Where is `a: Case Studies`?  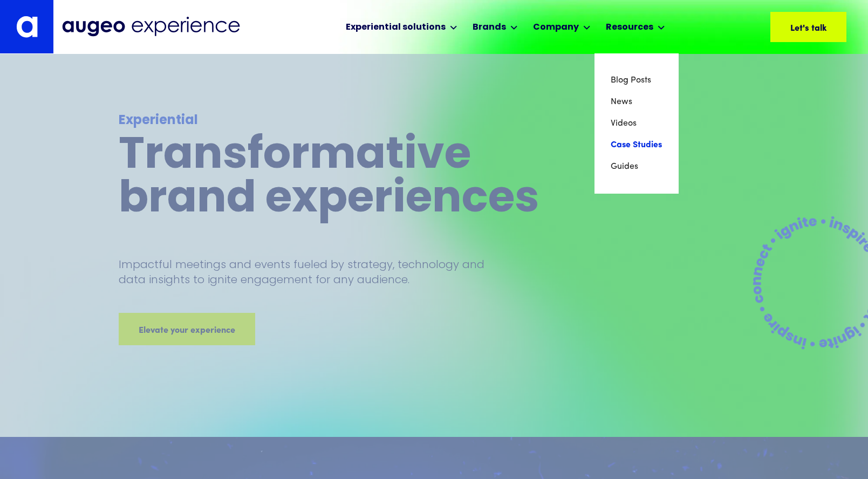
a: Case Studies is located at coordinates (637, 145).